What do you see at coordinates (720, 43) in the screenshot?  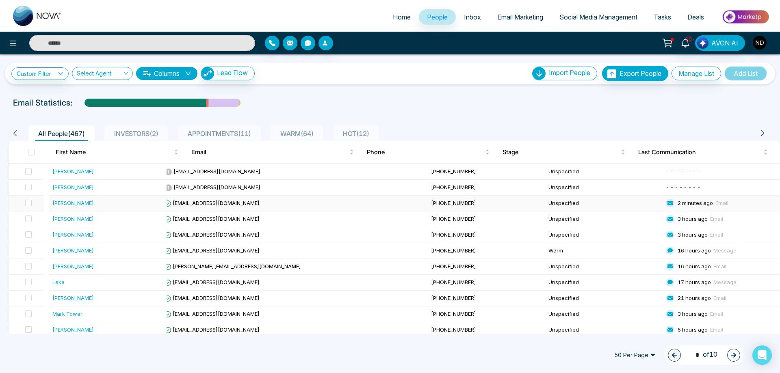 I see `button: AVON AI` at bounding box center [720, 43].